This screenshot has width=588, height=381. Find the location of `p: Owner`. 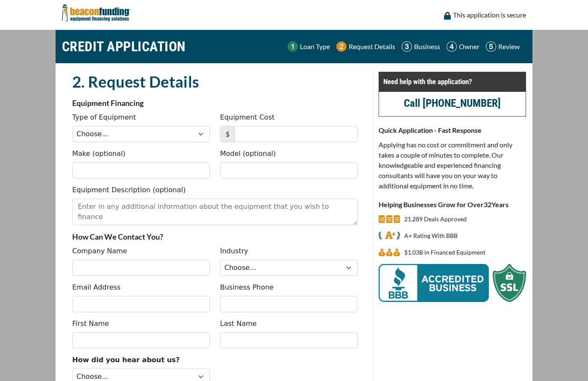

p: Owner is located at coordinates (469, 47).